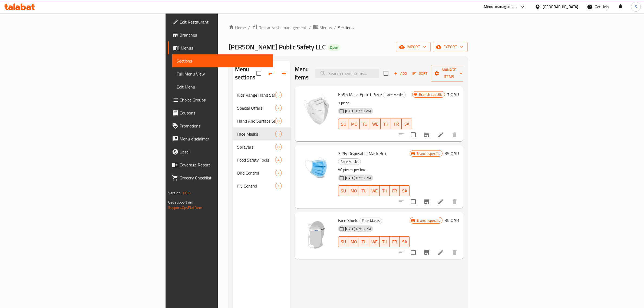  I want to click on button: Add, so click(400, 73).